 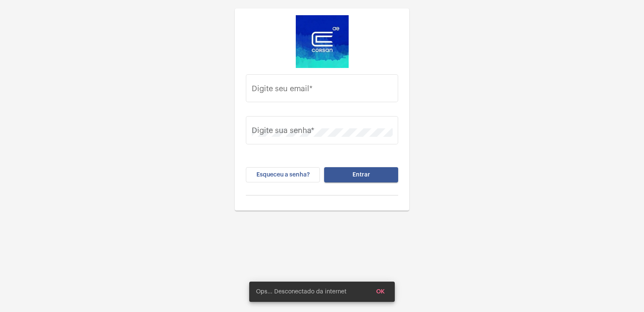 I want to click on span: Esqueceu a senha?, so click(x=283, y=175).